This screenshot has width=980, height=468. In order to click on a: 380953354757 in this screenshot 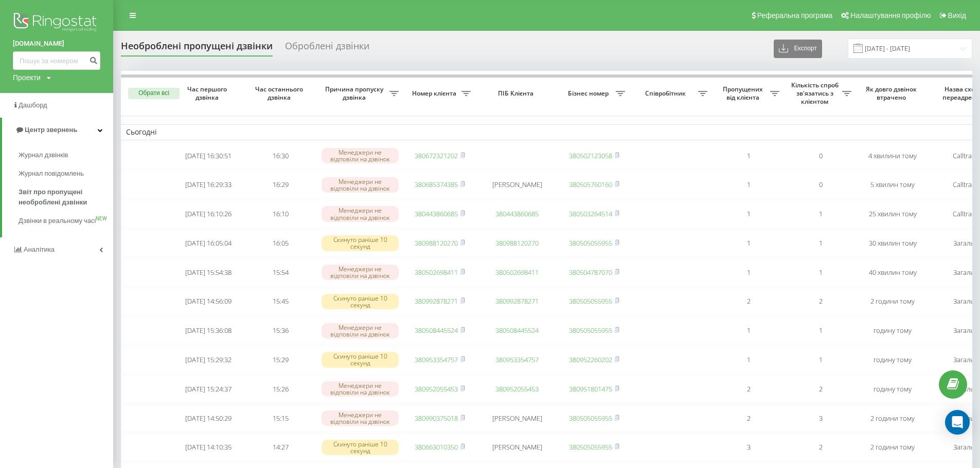, I will do `click(517, 360)`.